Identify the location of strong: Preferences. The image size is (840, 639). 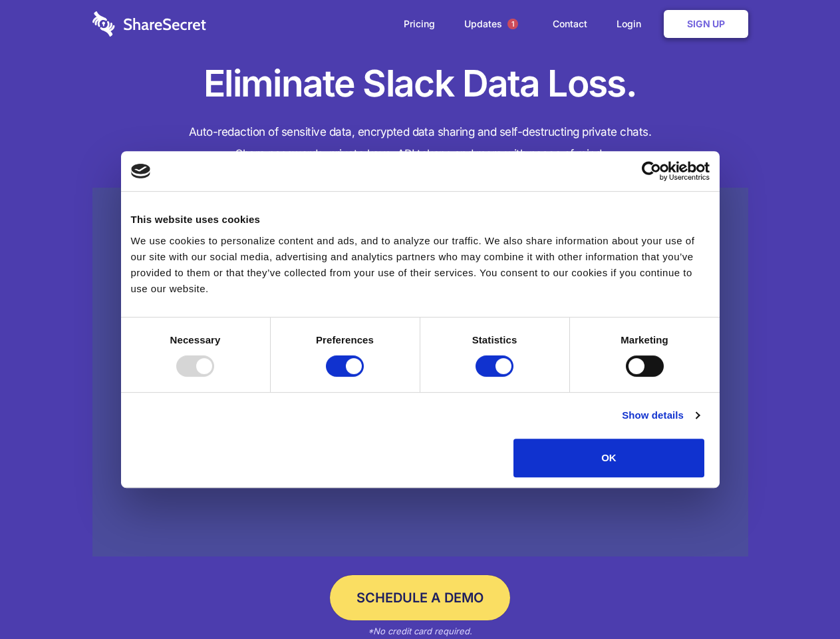
(345, 339).